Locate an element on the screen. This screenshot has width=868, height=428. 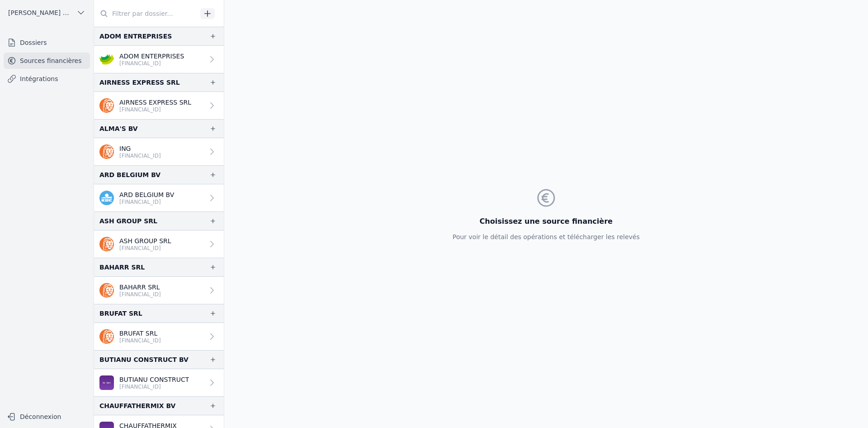
a: Dossiers is located at coordinates (47, 43).